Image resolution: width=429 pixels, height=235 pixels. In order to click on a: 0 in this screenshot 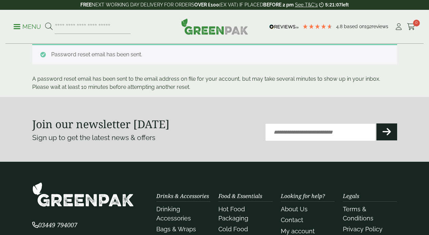, I will do `click(411, 27)`.